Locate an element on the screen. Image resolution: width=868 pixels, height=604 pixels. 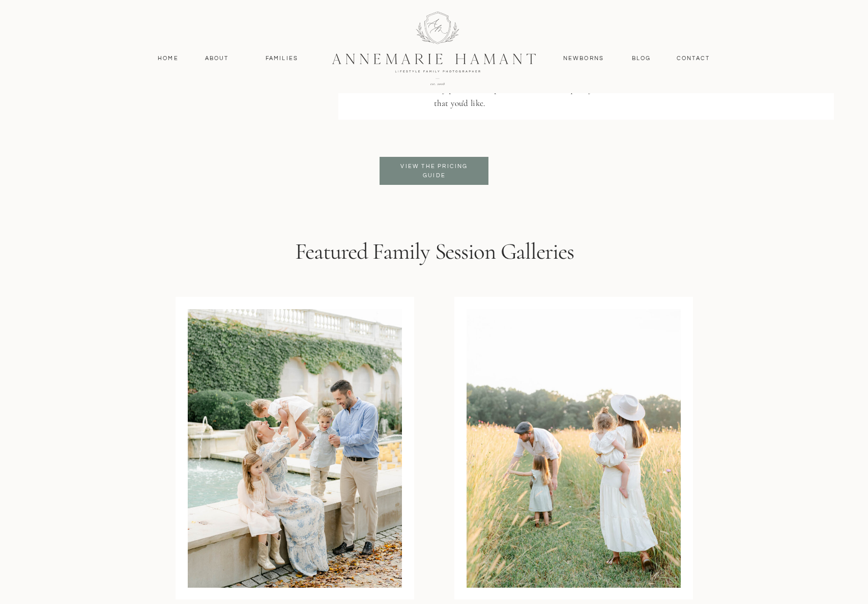
nav: contact is located at coordinates (693, 59).